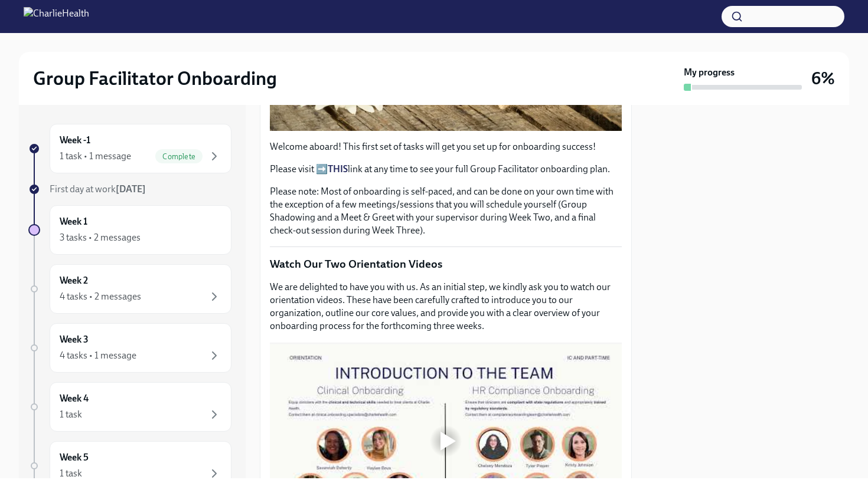 The height and width of the screenshot is (490, 868). I want to click on span: Complete, so click(179, 156).